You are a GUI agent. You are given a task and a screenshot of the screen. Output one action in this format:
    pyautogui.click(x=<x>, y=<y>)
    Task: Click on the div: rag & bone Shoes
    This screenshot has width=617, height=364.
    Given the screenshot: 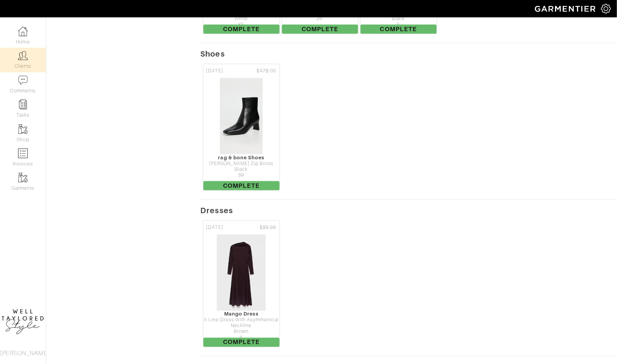 What is the action you would take?
    pyautogui.click(x=241, y=157)
    